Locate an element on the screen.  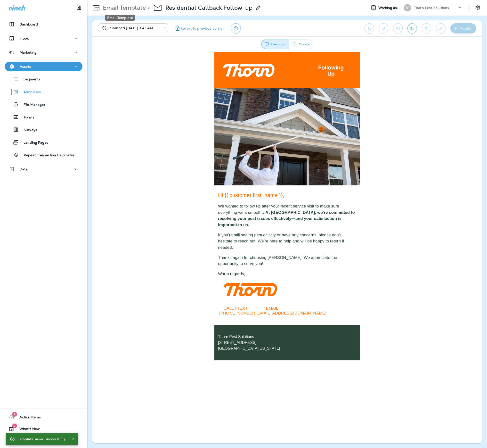
span: If you’re still seeing pest activity or have any concerns, please don’t hesitate to reach out. We... is located at coordinates (189, 189).